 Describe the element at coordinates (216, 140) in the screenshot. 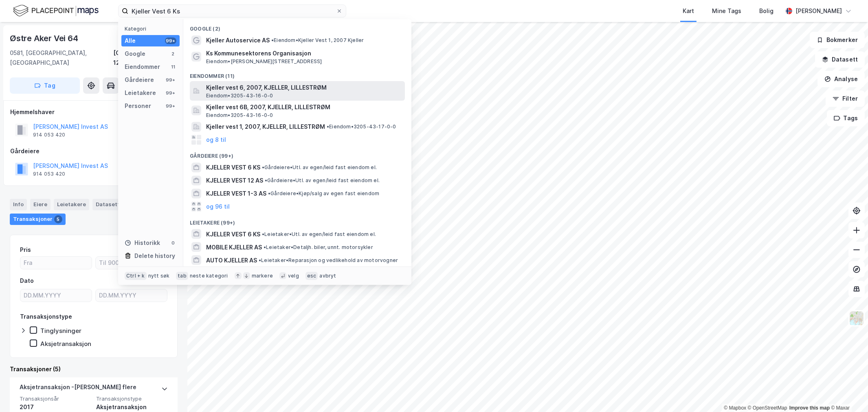

I see `button: og 8 til` at that location.